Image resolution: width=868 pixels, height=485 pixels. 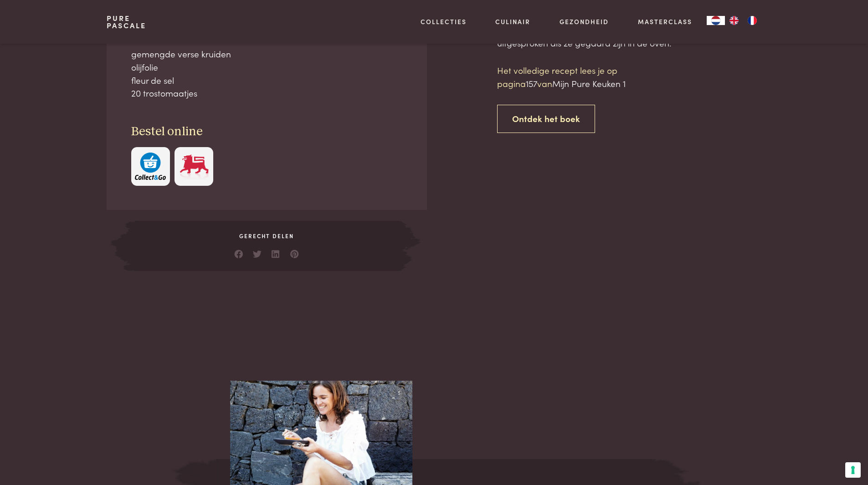 I want to click on h3: Bestel online, so click(x=267, y=132).